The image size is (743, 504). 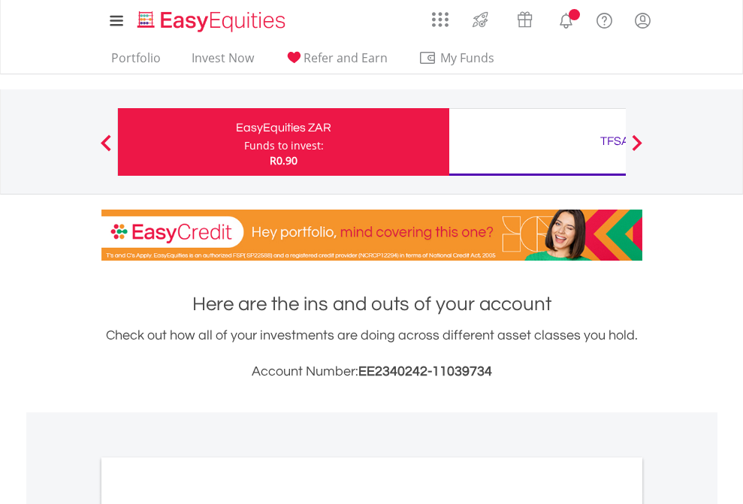 I want to click on img: EasyCredit Promotion Banner, so click(x=372, y=235).